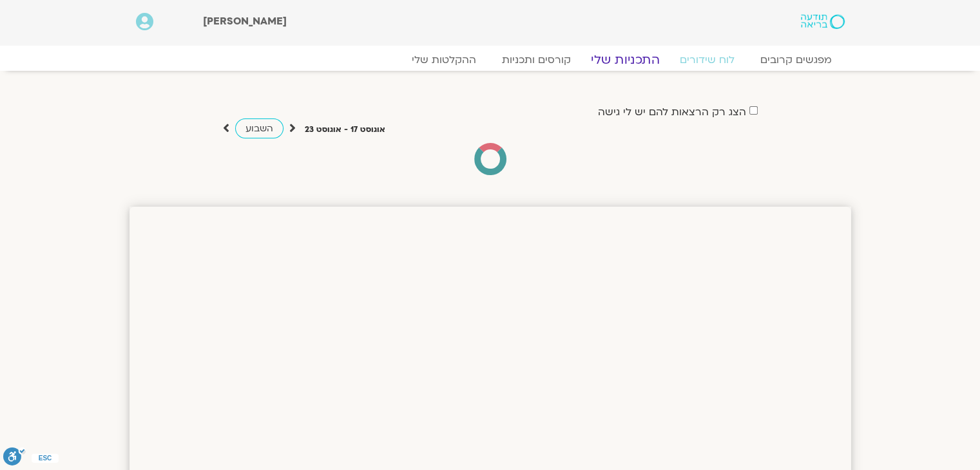  I want to click on a: קורסים ותכניות, so click(536, 60).